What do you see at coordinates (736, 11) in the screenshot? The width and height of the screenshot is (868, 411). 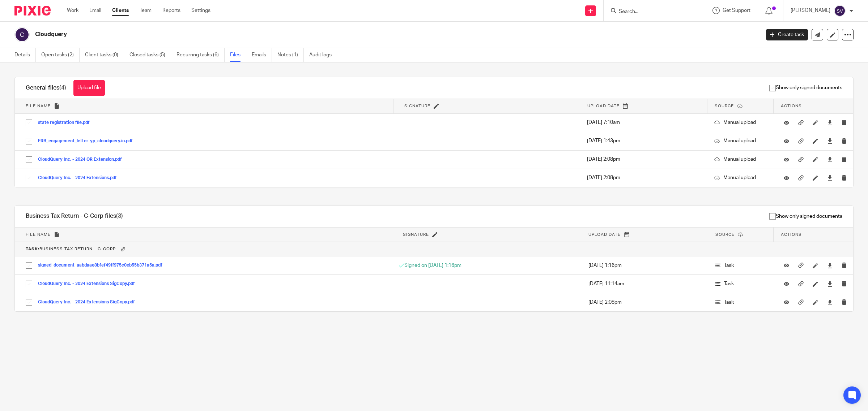 I see `span: Get Support` at bounding box center [736, 11].